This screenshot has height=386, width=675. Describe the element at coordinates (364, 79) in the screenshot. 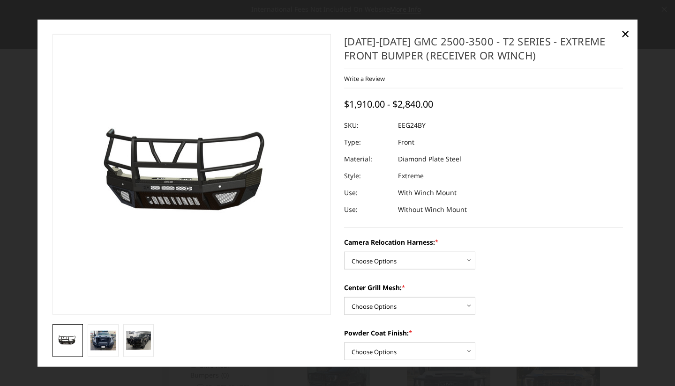

I see `a: Write a Review` at that location.